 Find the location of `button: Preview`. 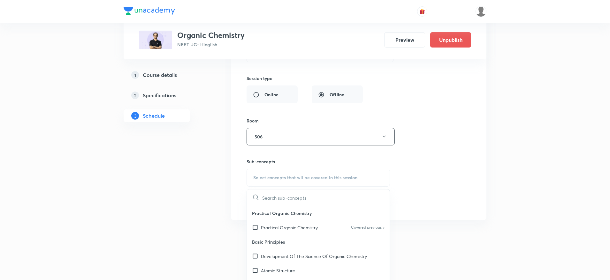

button: Preview is located at coordinates (405, 40).